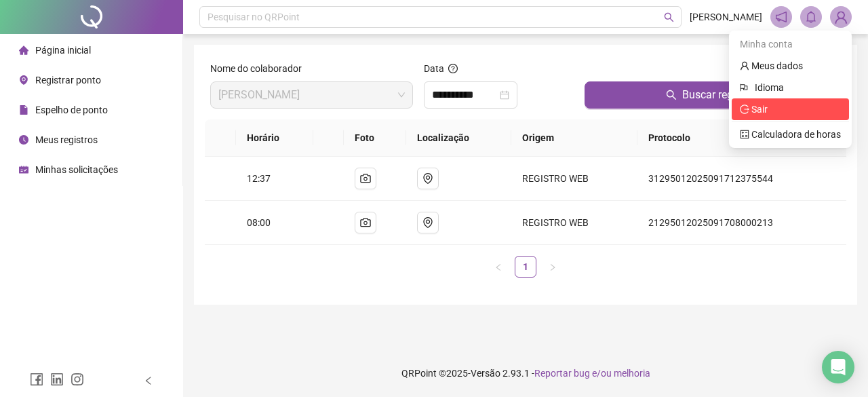 This screenshot has height=397, width=868. I want to click on li: 1, so click(526, 266).